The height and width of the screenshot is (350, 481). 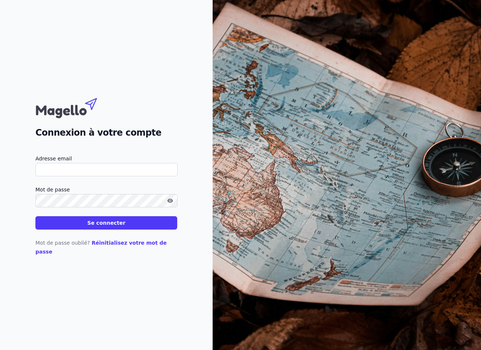 I want to click on img: Magello, so click(x=74, y=107).